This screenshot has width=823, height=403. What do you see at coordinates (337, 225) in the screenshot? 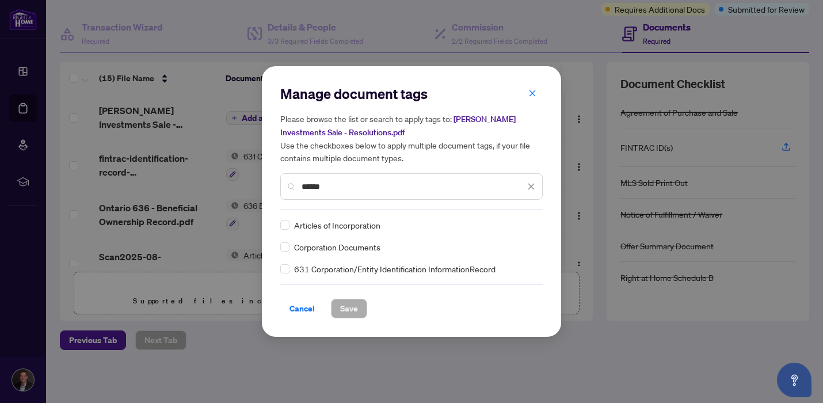
I see `span: Articles of Incorporation` at bounding box center [337, 225].